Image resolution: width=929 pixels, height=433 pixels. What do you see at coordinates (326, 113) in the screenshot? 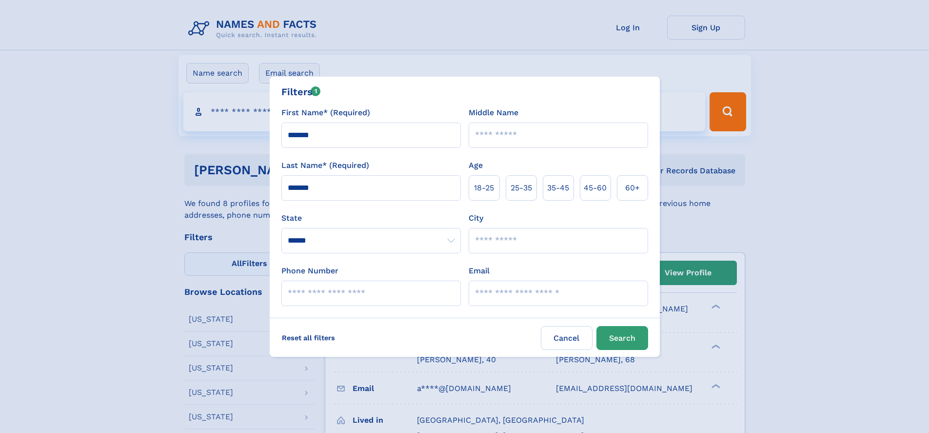
I see `label: First Name* (Required)` at bounding box center [326, 113].